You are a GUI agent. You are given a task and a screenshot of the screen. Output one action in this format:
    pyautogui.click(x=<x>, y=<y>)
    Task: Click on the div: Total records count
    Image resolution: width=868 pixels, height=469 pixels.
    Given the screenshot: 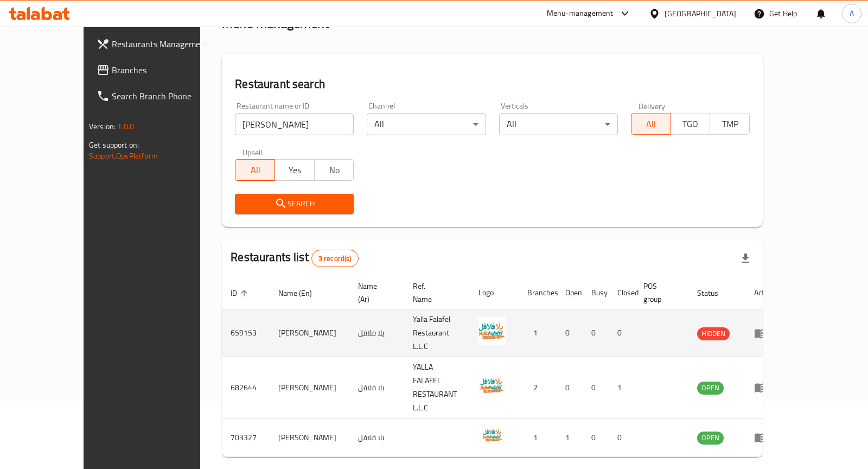 What is the action you would take?
    pyautogui.click(x=335, y=258)
    